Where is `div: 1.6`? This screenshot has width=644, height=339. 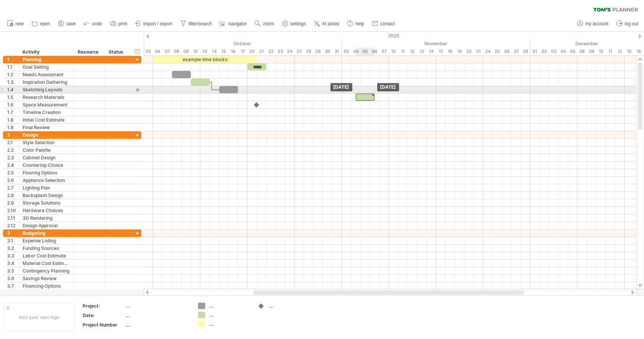 div: 1.6 is located at coordinates (13, 105).